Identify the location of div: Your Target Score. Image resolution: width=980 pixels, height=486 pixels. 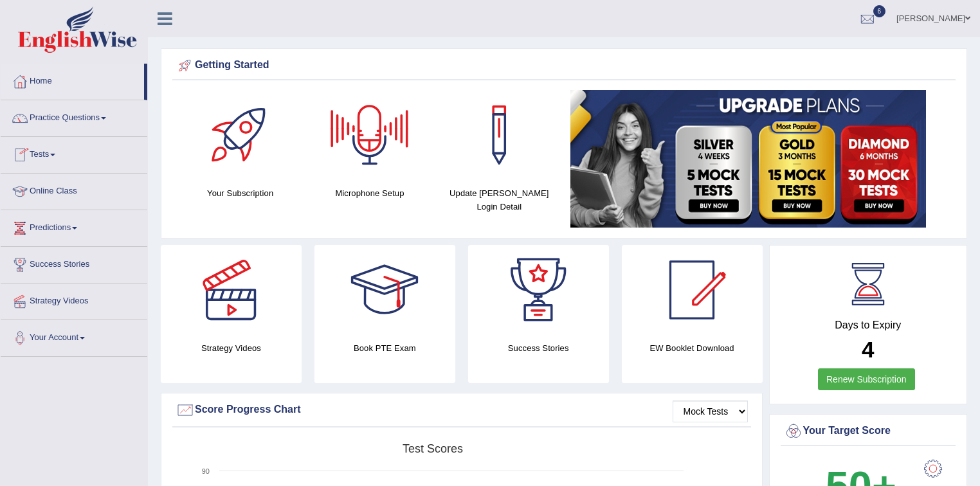
(868, 431).